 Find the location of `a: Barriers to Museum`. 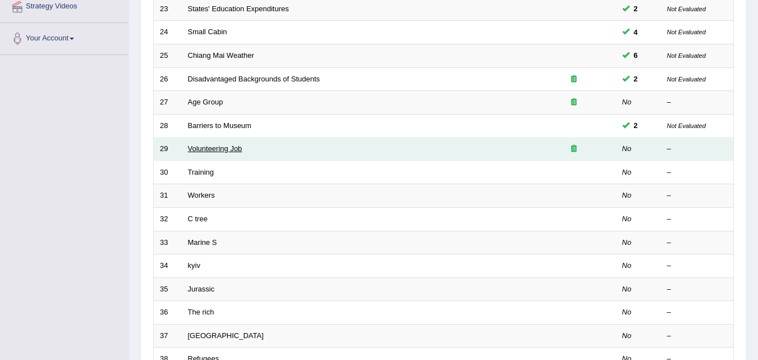

a: Barriers to Museum is located at coordinates (220, 125).